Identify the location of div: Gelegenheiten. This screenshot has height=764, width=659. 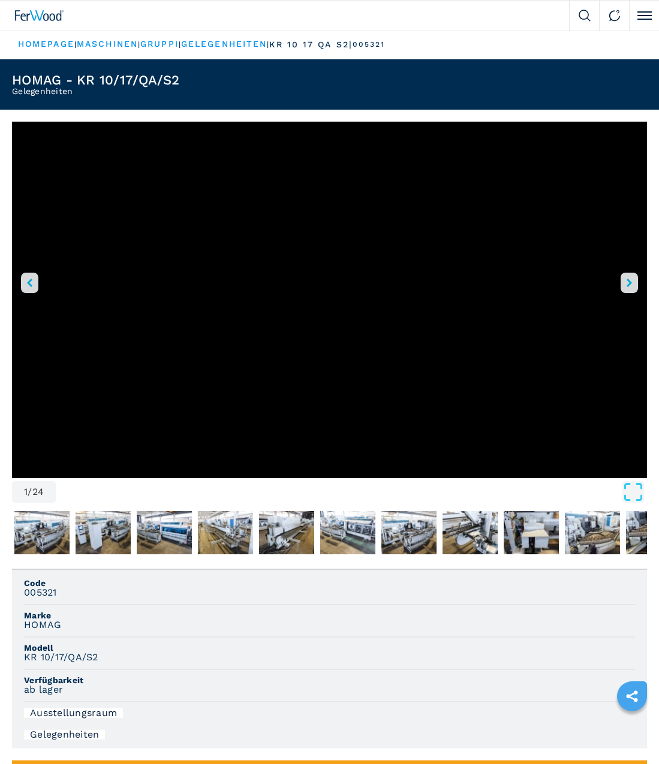
(64, 735).